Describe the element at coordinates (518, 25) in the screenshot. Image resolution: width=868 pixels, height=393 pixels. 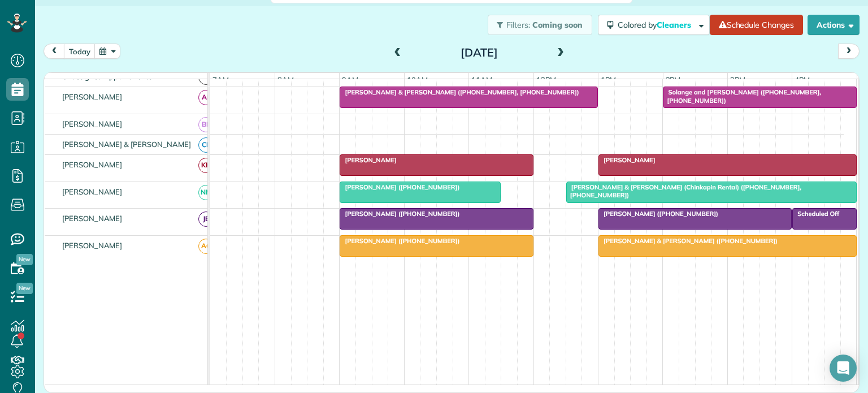
I see `span: Filters:` at that location.